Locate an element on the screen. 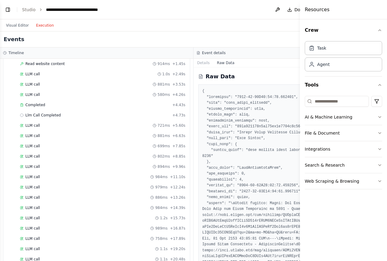 This screenshot has height=261, width=387. span: + 17.89s is located at coordinates (177, 238).